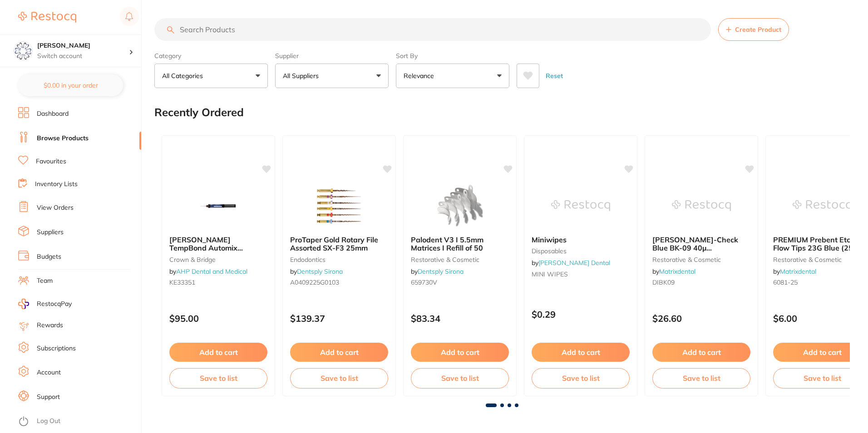 The height and width of the screenshot is (433, 868). What do you see at coordinates (421, 76) in the screenshot?
I see `p: Relevance` at bounding box center [421, 76].